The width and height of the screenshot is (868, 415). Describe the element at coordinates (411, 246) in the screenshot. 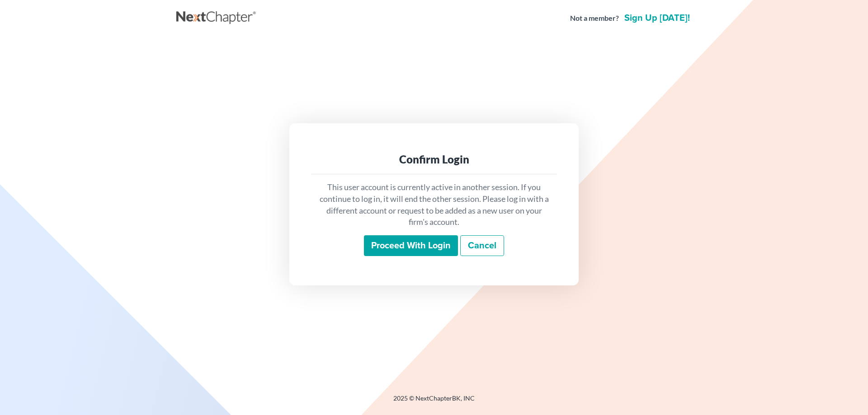

I see `input: Proceed with login` at that location.